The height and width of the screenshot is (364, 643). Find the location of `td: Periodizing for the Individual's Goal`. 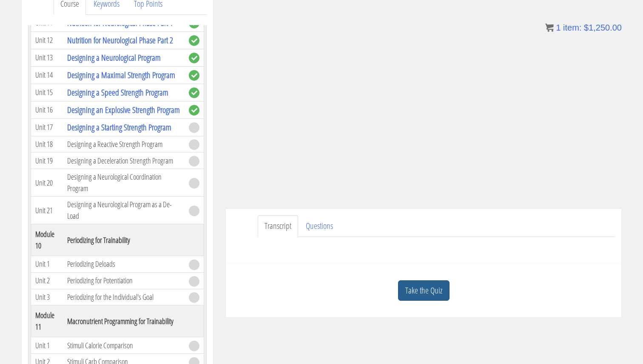

td: Periodizing for the Individual's Goal is located at coordinates (124, 297).